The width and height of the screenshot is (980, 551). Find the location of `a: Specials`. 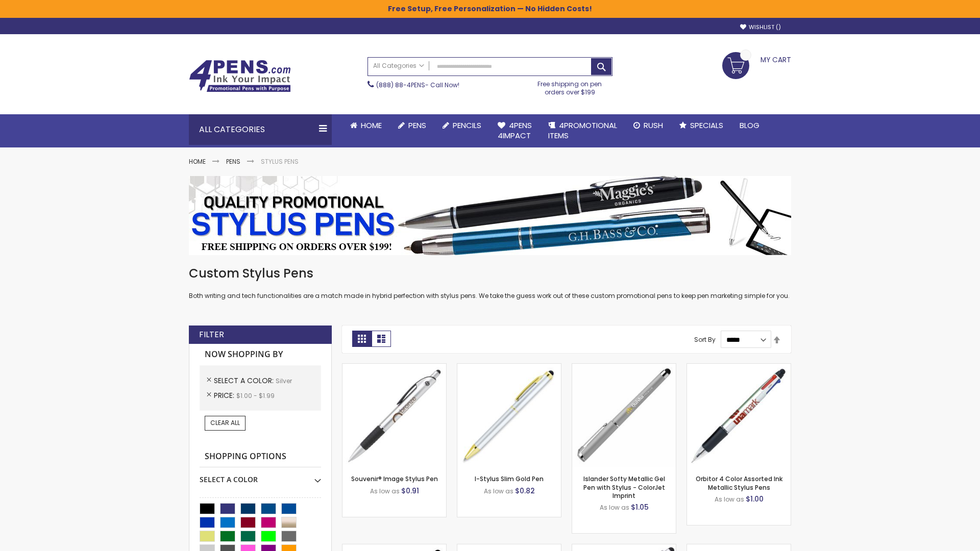

a: Specials is located at coordinates (701, 125).